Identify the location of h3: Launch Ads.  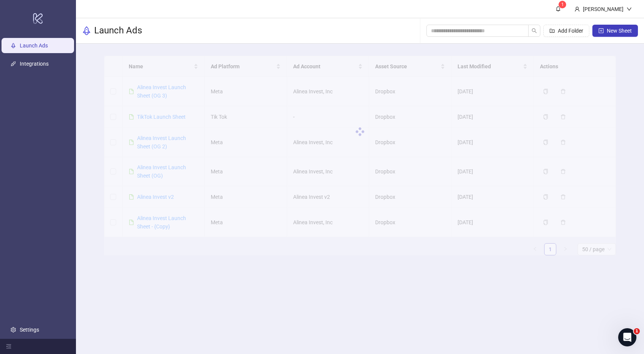
(118, 31).